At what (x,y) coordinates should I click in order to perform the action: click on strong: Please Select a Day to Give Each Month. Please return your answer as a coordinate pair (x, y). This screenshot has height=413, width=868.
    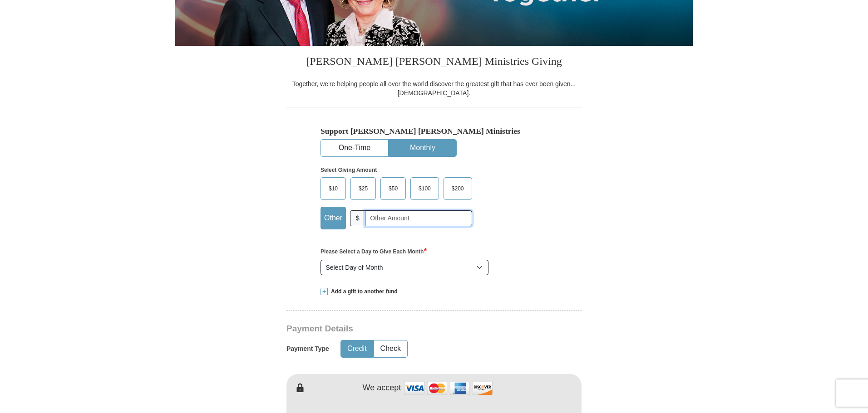
    Looking at the image, I should click on (374, 252).